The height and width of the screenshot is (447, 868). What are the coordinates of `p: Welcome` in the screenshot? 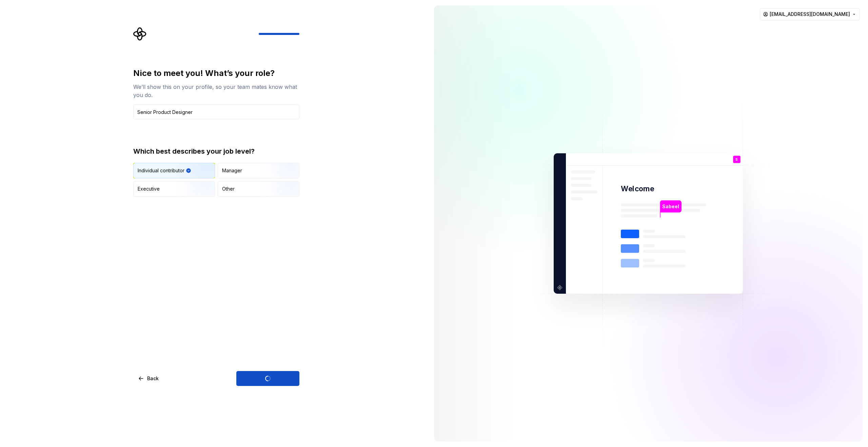 It's located at (638, 189).